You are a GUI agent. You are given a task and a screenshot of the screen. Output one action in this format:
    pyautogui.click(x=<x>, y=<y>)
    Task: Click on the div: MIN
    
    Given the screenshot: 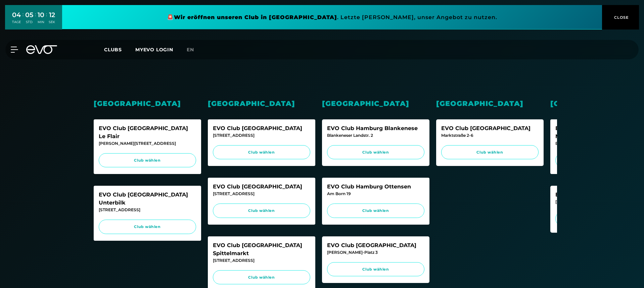 What is the action you would take?
    pyautogui.click(x=41, y=22)
    